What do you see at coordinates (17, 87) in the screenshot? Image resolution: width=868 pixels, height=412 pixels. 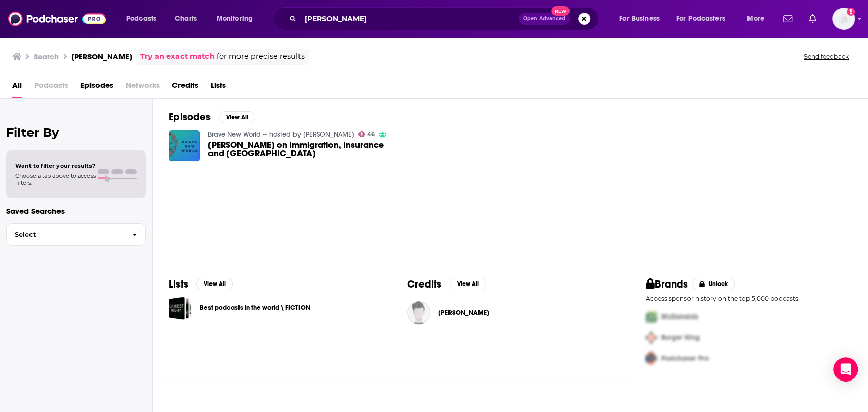 I see `span: All` at bounding box center [17, 87].